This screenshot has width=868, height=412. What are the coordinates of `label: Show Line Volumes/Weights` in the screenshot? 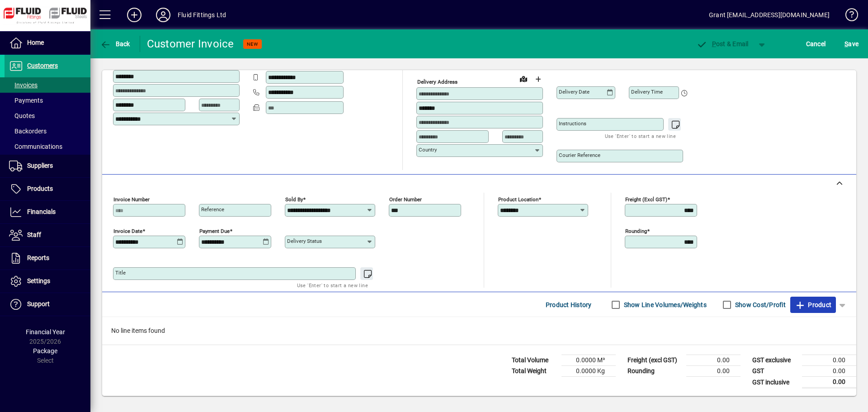 It's located at (664, 305).